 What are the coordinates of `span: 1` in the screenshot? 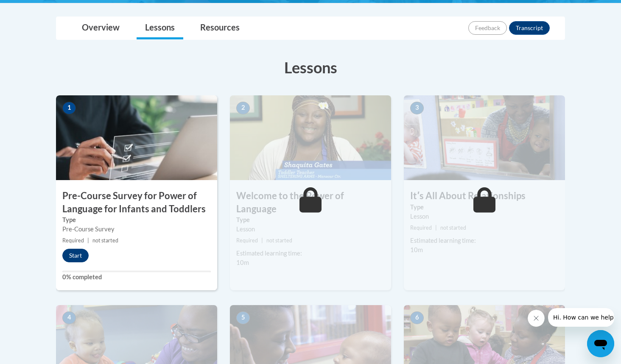 It's located at (69, 108).